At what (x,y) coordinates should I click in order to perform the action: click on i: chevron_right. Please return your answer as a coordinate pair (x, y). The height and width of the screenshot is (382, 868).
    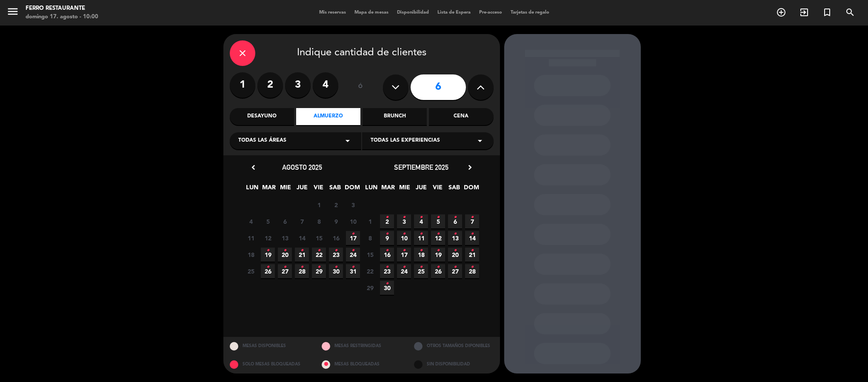
    Looking at the image, I should click on (469, 167).